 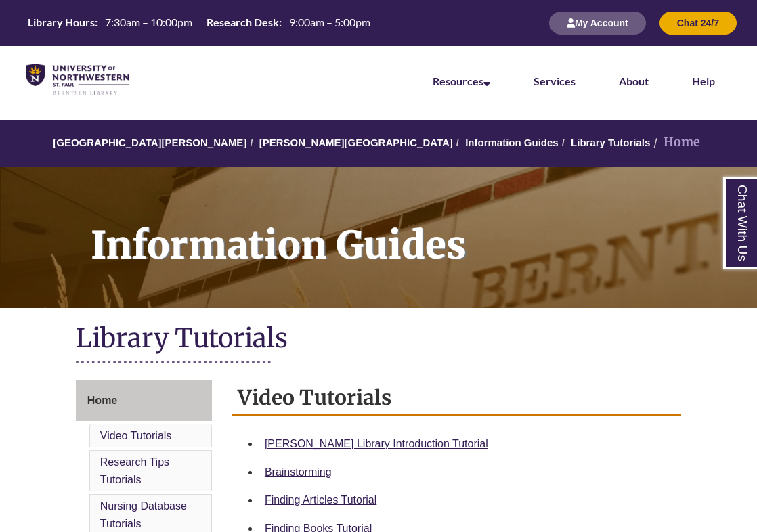 What do you see at coordinates (610, 142) in the screenshot?
I see `a: Library Tutorials` at bounding box center [610, 142].